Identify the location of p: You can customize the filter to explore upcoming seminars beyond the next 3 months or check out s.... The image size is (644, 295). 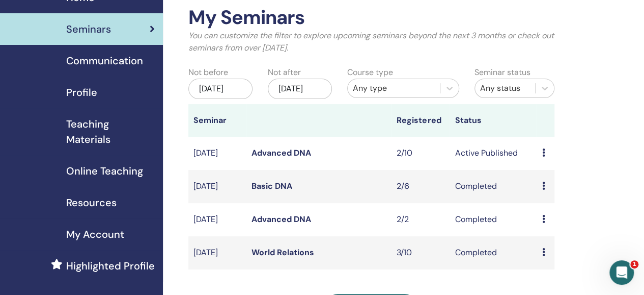
(371, 42).